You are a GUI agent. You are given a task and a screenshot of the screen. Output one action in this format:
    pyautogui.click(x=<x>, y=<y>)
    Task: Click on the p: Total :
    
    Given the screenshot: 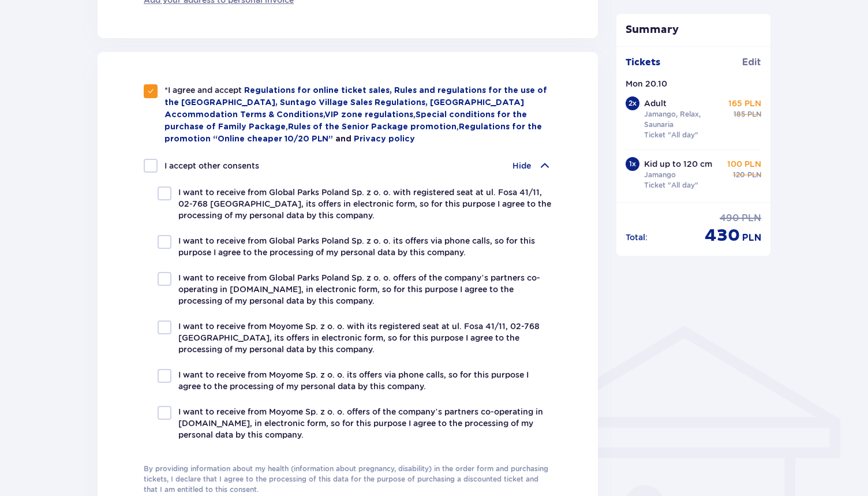 What is the action you would take?
    pyautogui.click(x=637, y=237)
    